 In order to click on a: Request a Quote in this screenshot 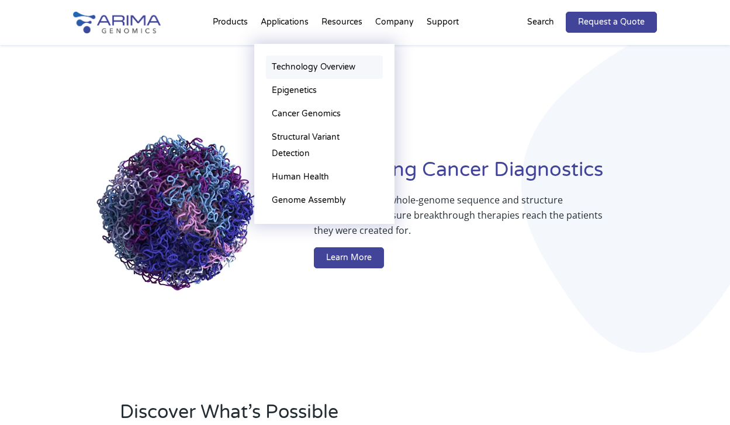, I will do `click(611, 22)`.